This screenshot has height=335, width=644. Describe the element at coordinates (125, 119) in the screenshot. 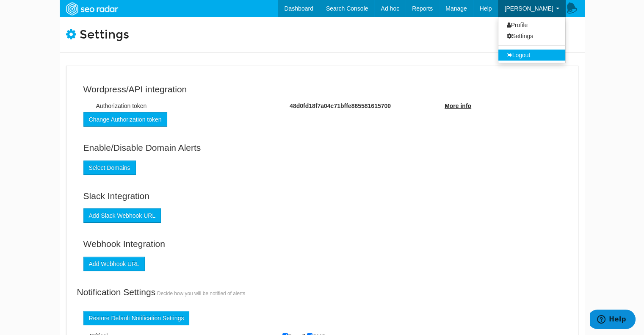

I see `a: Change Authorization token` at that location.